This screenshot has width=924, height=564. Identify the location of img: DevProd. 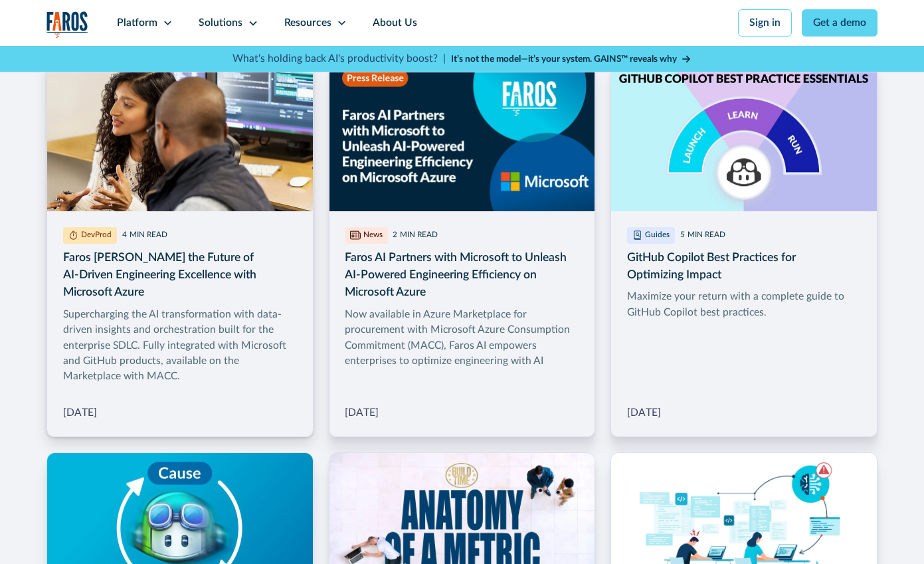
(74, 235).